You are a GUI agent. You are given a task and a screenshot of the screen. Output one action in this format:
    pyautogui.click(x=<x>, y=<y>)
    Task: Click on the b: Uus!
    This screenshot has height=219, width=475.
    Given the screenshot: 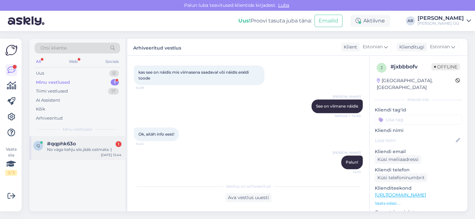 What is the action you would take?
    pyautogui.click(x=245, y=21)
    